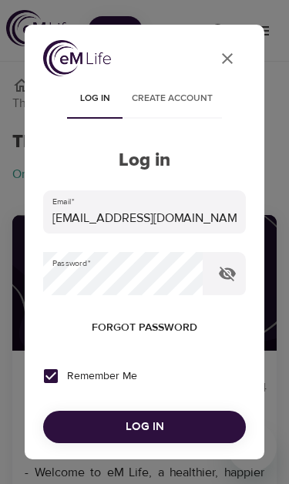 The image size is (289, 484). I want to click on img: logo, so click(77, 58).